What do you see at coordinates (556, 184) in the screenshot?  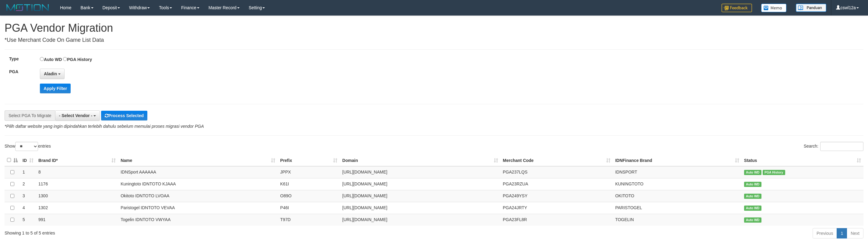 I see `td: PGA23RZUA` at bounding box center [556, 184].